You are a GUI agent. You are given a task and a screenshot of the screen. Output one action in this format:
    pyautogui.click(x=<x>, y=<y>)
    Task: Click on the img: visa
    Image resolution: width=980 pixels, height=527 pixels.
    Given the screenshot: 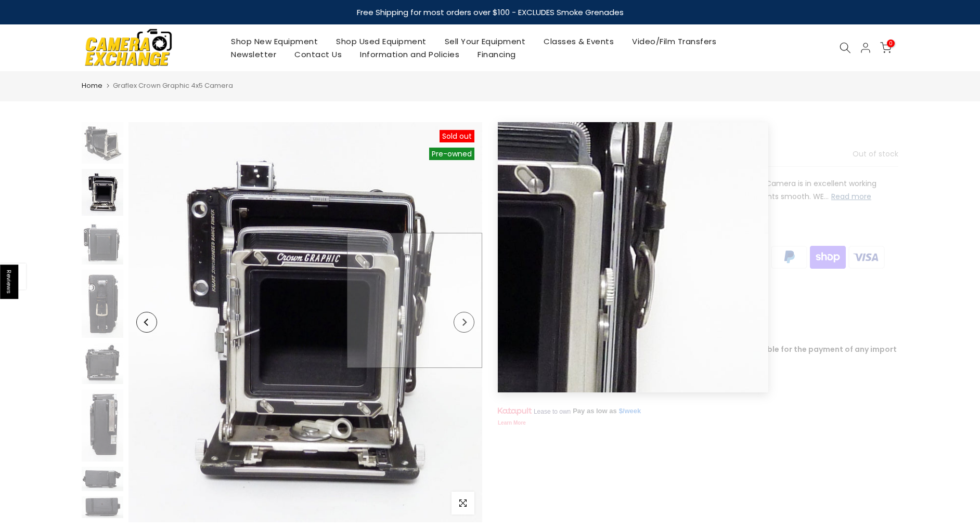 What is the action you would take?
    pyautogui.click(x=867, y=257)
    